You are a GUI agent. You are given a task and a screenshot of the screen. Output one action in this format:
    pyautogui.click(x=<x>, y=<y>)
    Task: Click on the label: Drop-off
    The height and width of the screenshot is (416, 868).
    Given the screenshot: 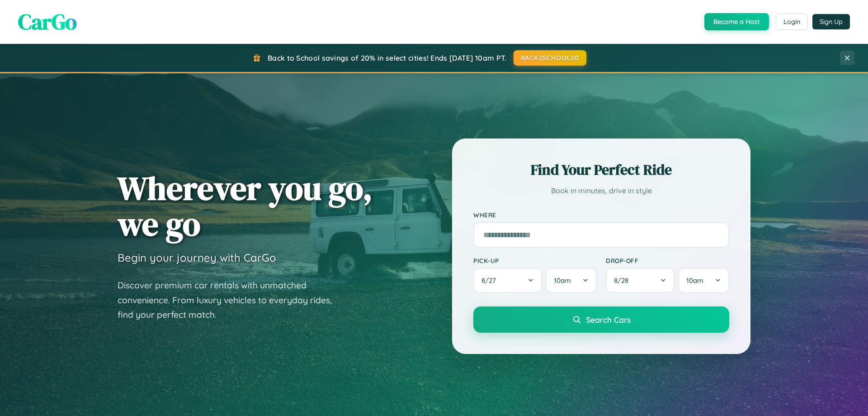 What is the action you would take?
    pyautogui.click(x=667, y=260)
    